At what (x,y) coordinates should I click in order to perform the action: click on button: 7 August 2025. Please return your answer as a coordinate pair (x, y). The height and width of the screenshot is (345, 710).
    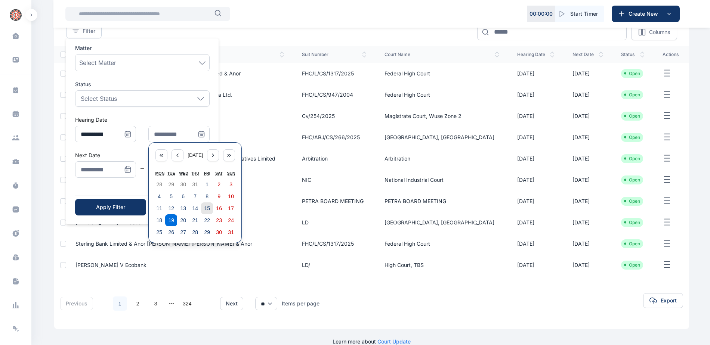
    Looking at the image, I should click on (195, 196).